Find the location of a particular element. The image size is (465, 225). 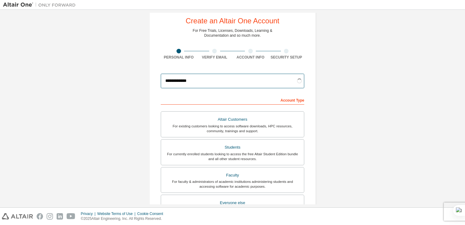

div: Students is located at coordinates (233, 147).